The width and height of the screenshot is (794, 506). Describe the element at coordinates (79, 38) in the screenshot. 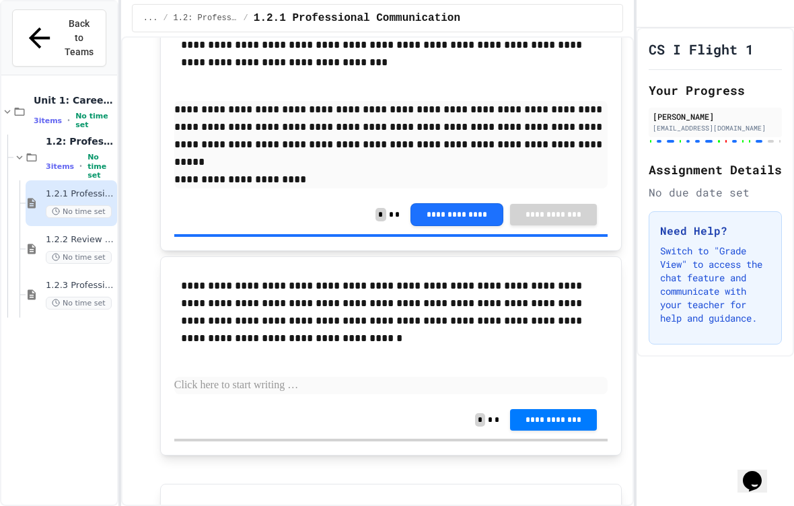

I see `span: Back to Teams` at that location.